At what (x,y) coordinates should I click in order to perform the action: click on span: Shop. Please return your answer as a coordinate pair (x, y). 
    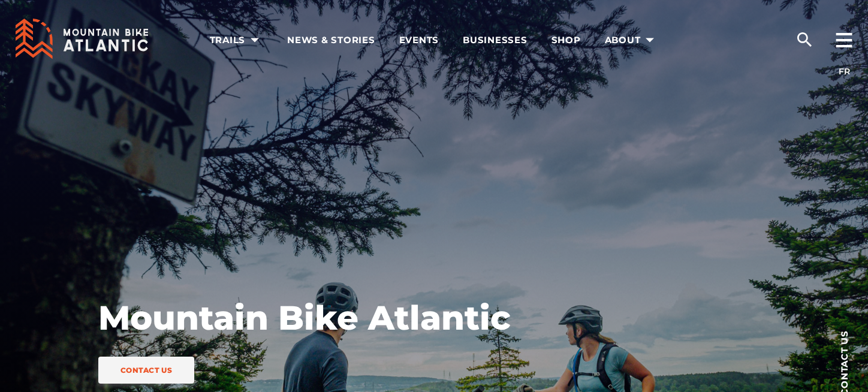
    Looking at the image, I should click on (566, 40).